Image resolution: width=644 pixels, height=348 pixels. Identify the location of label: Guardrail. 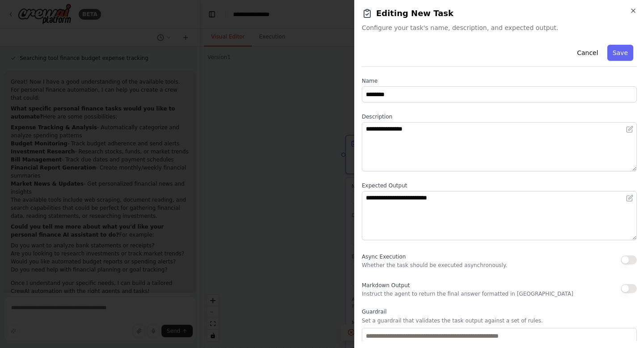
(499, 312).